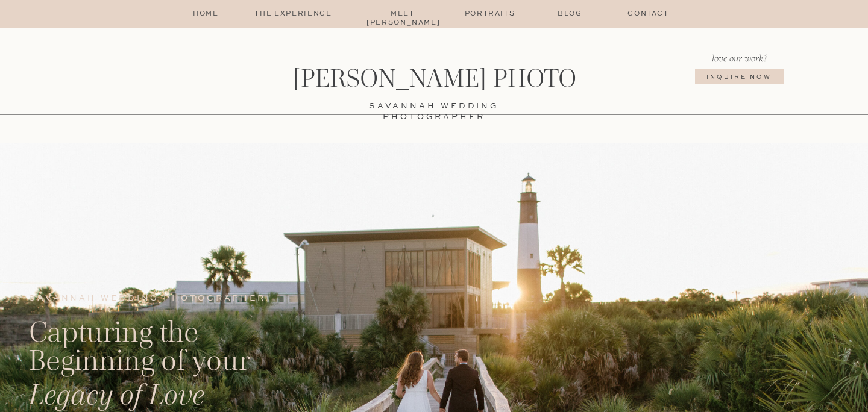 The width and height of the screenshot is (868, 412). Describe the element at coordinates (569, 14) in the screenshot. I see `a: Blog` at that location.